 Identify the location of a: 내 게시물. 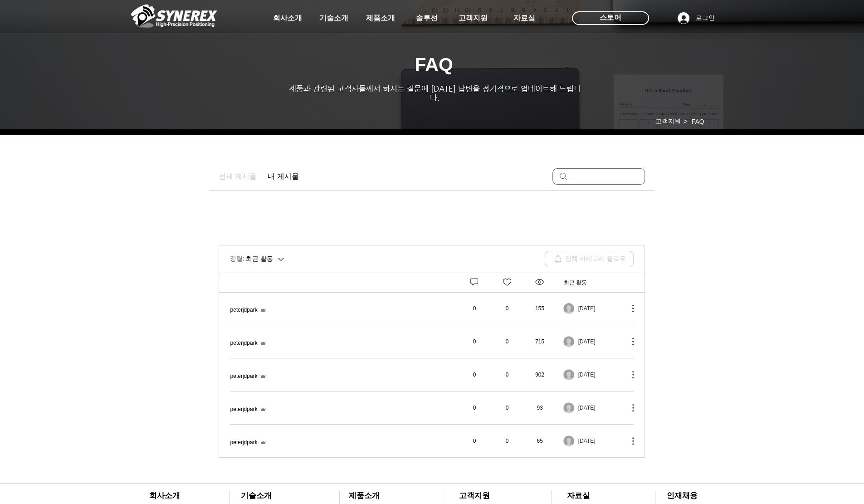
(283, 177).